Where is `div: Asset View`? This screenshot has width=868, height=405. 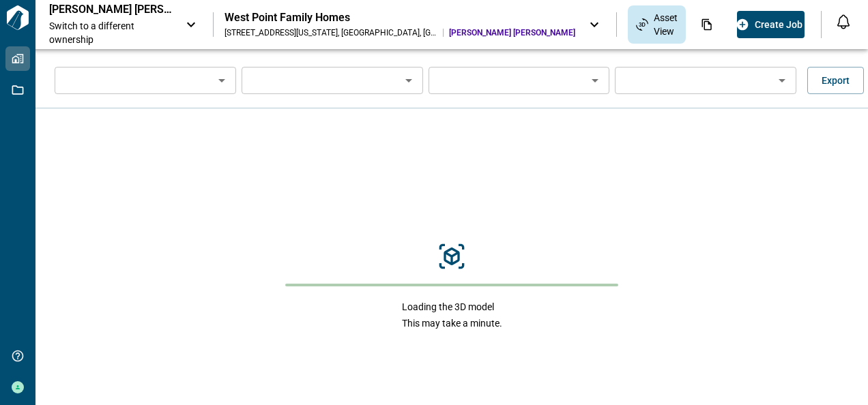 div: Asset View is located at coordinates (657, 24).